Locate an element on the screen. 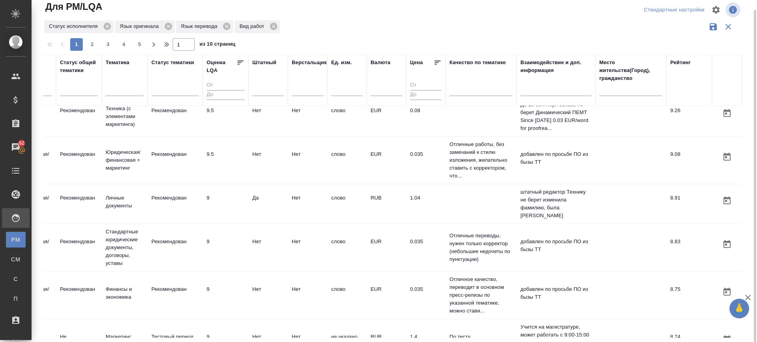 The image size is (757, 342). p: добавлен по просьбе ПО из бызы ТТ is located at coordinates (556, 246).